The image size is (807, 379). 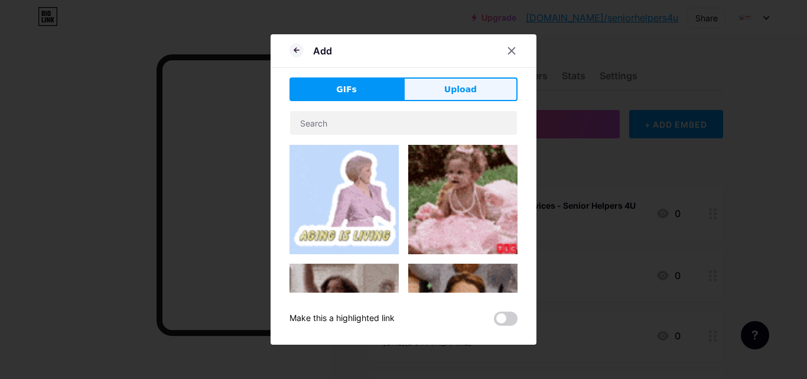 What do you see at coordinates (403, 123) in the screenshot?
I see `input: Search` at bounding box center [403, 123].